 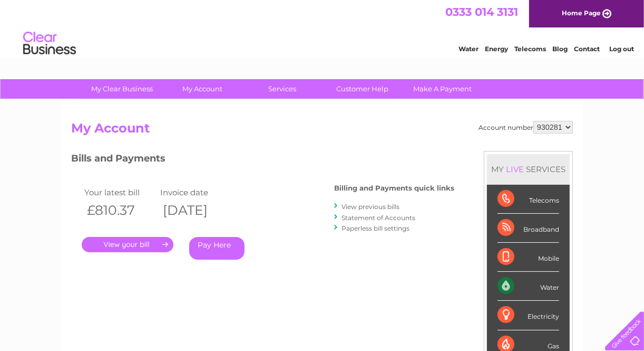 What do you see at coordinates (531, 48) in the screenshot?
I see `a: Telecoms` at bounding box center [531, 48].